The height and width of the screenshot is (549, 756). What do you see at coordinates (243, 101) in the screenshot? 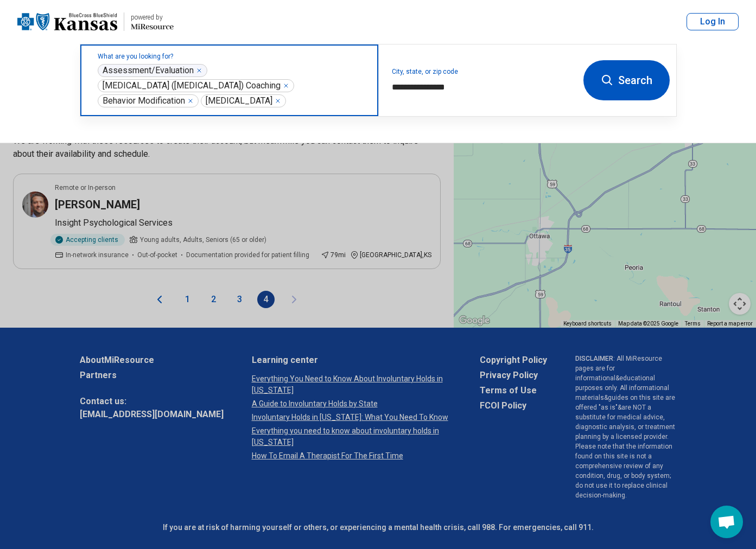
I see `div: Medication Management` at bounding box center [243, 101].